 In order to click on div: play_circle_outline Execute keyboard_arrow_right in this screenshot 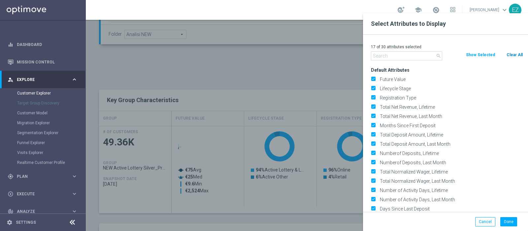, I will do `click(43, 194)`.